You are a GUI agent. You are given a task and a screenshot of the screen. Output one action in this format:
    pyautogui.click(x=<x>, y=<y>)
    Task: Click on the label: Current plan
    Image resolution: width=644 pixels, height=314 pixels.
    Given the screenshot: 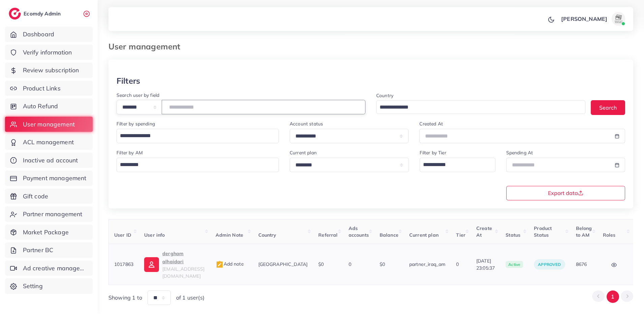 What is the action you would take?
    pyautogui.click(x=303, y=152)
    